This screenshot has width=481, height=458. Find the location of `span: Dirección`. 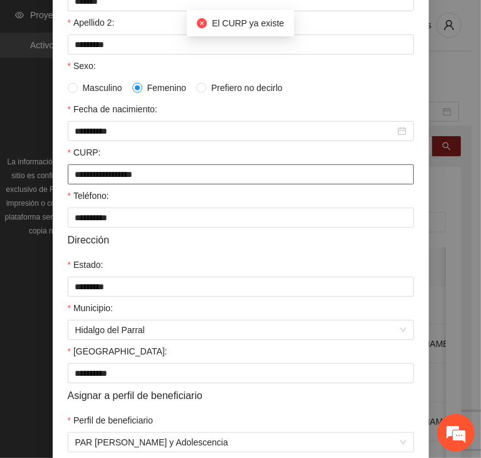

span: Dirección is located at coordinates (88, 240).